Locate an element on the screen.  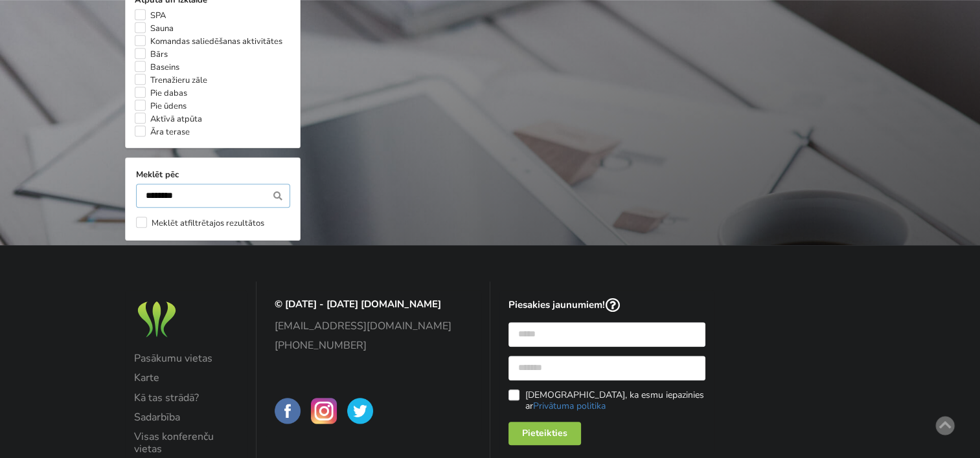
label: SPA is located at coordinates (150, 16).